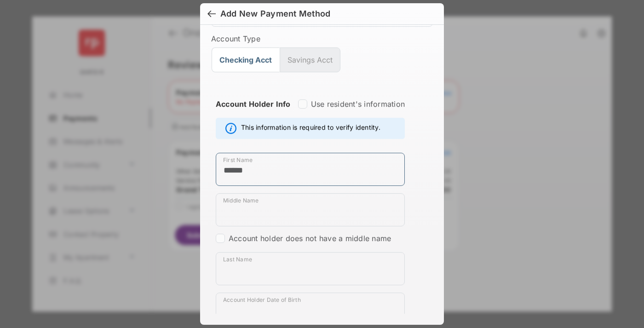 The image size is (644, 328). What do you see at coordinates (310, 238) in the screenshot?
I see `label: Account holder does not have a middle name` at bounding box center [310, 238].